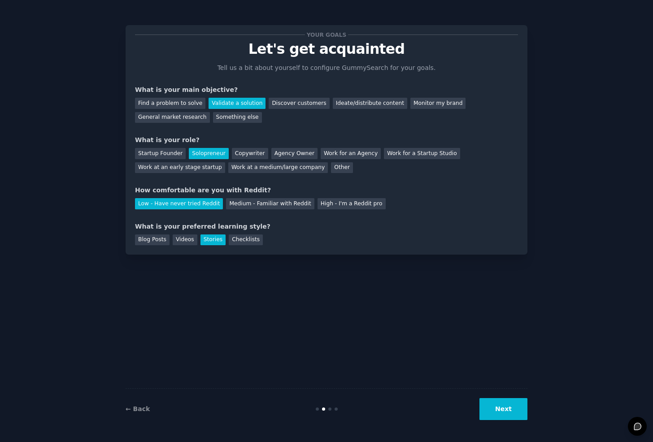  I want to click on button: Next, so click(503, 409).